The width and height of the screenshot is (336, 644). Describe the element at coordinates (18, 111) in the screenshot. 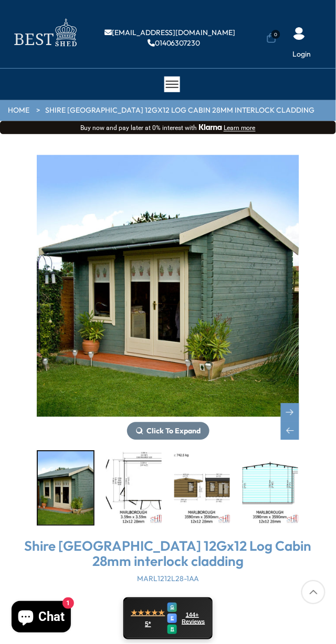

I see `a: HOME` at that location.